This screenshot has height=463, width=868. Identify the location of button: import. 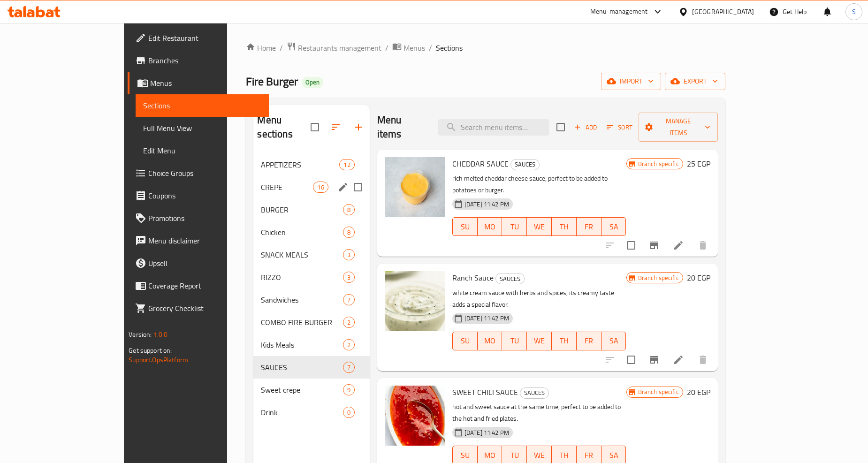
(631, 81).